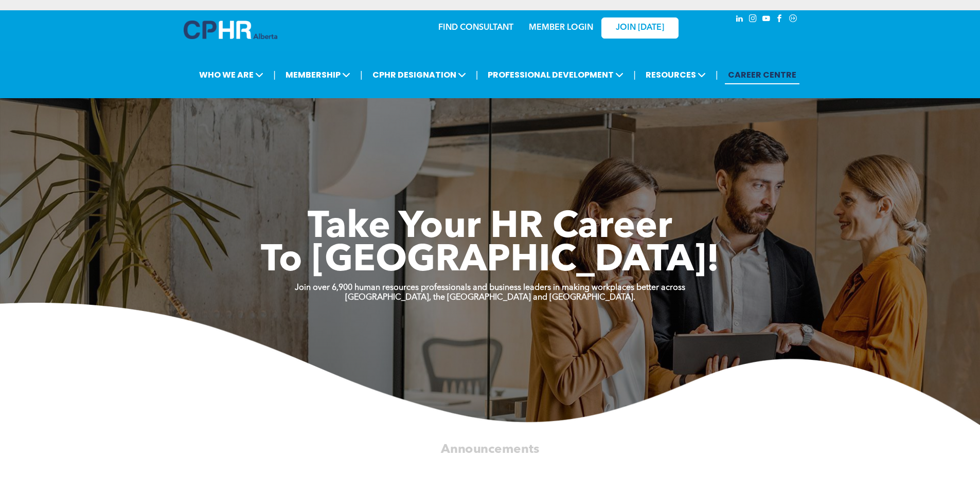  What do you see at coordinates (490, 450) in the screenshot?
I see `span: Announcements` at bounding box center [490, 450].